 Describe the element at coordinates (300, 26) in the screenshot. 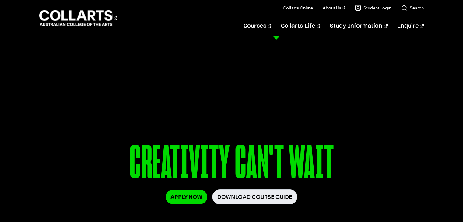

I see `a: Collarts Life` at that location.